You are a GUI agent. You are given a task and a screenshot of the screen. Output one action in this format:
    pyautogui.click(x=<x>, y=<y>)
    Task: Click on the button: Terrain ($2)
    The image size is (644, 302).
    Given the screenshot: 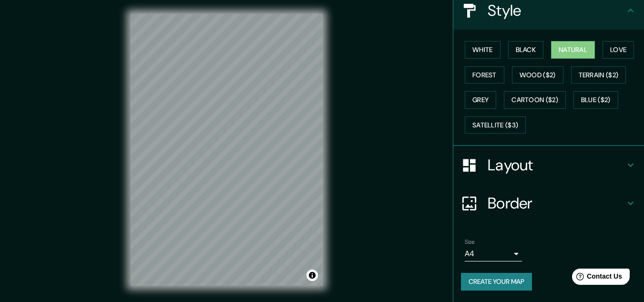 What is the action you would take?
    pyautogui.click(x=598, y=75)
    